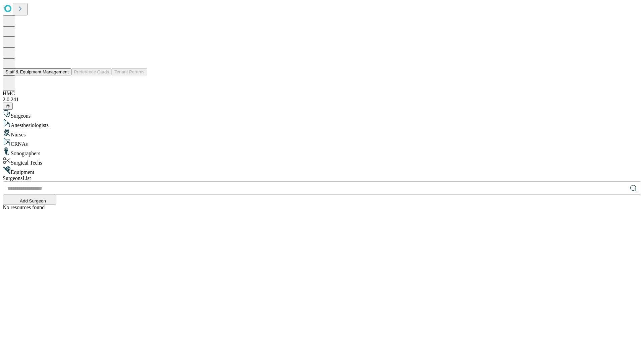 The image size is (644, 362). What do you see at coordinates (33, 200) in the screenshot?
I see `span: Add Surgeon` at bounding box center [33, 200].